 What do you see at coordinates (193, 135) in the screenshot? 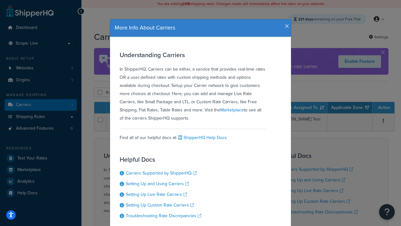
I see `div: Find all of our helpful docs at:` at bounding box center [193, 135].